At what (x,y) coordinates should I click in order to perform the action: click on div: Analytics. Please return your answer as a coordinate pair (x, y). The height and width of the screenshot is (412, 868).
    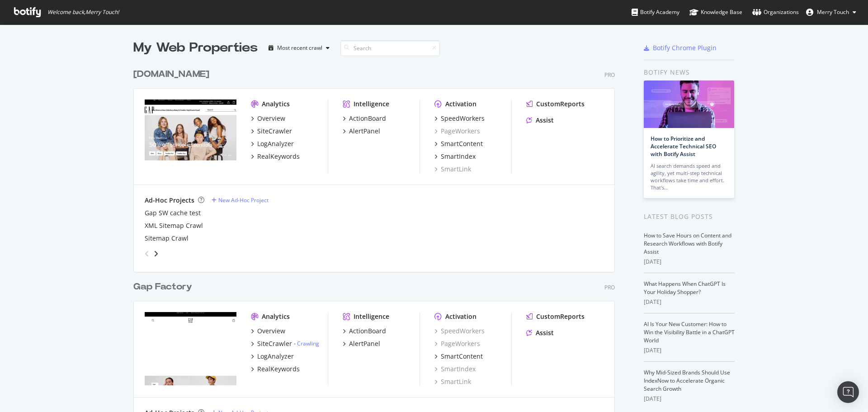
    Looking at the image, I should click on (275, 317).